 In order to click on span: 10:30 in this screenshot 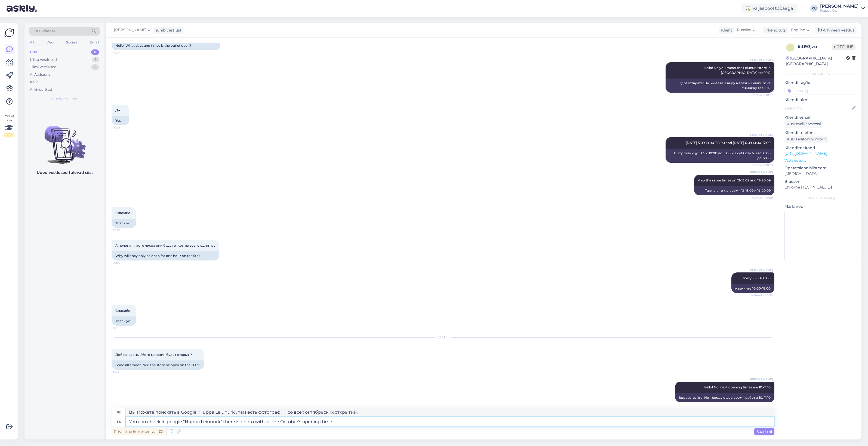, I will do `click(123, 263)`.